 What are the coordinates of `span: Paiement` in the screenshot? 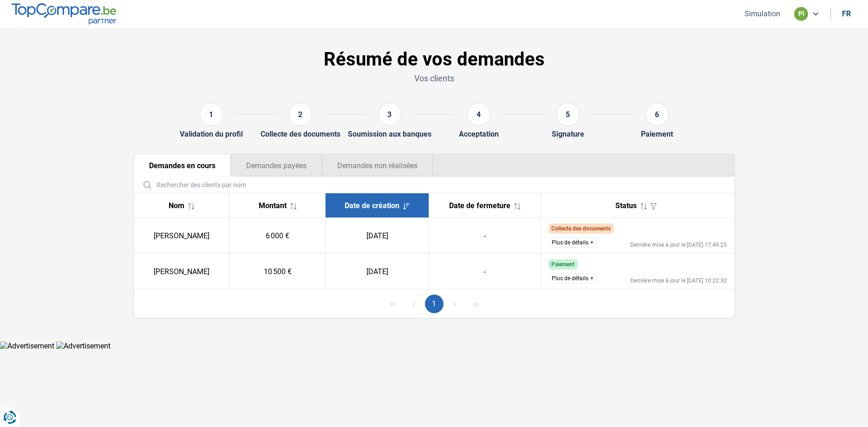 It's located at (563, 264).